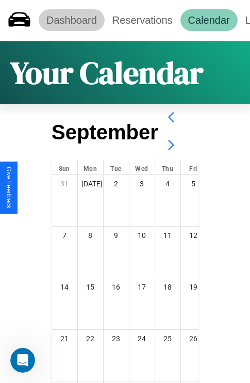 This screenshot has width=250, height=383. I want to click on div: 21, so click(65, 339).